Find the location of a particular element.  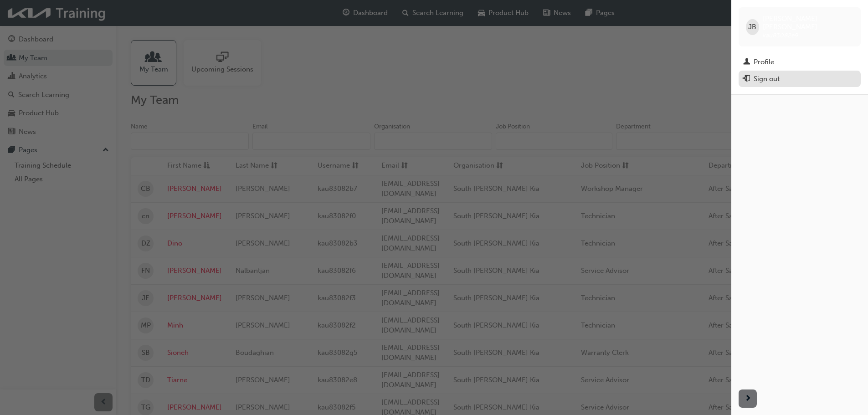

a: Profile is located at coordinates (800, 62).